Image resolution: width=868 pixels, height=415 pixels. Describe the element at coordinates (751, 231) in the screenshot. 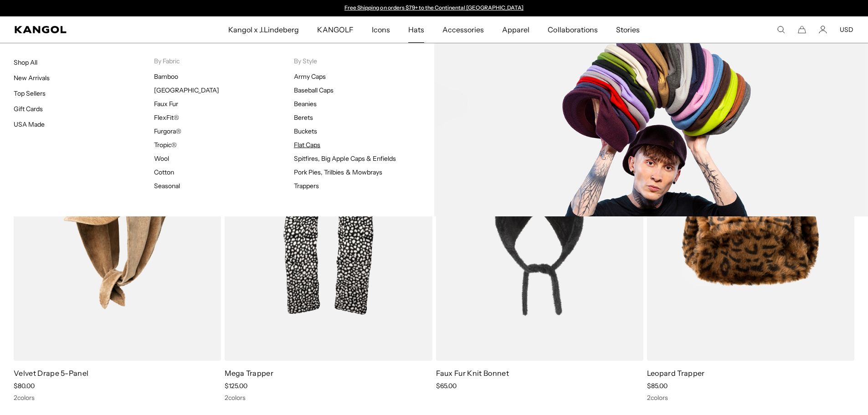

I see `img: Leopard Trapper` at that location.